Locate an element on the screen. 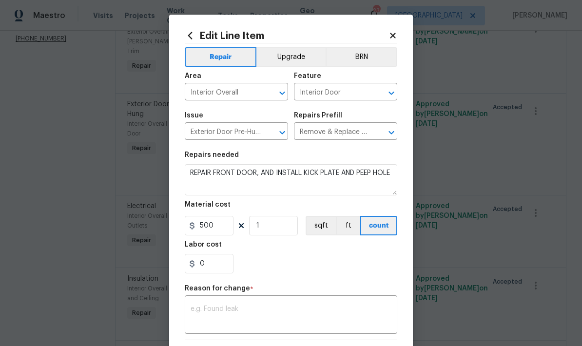 The image size is (582, 346). button: sqft is located at coordinates (321, 226).